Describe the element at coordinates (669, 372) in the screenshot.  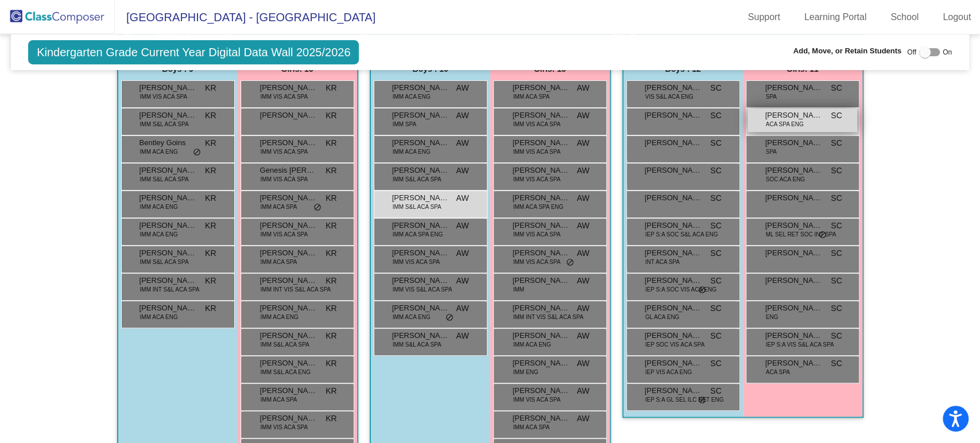
I see `span: IEP VIS ACA ENG` at that location.